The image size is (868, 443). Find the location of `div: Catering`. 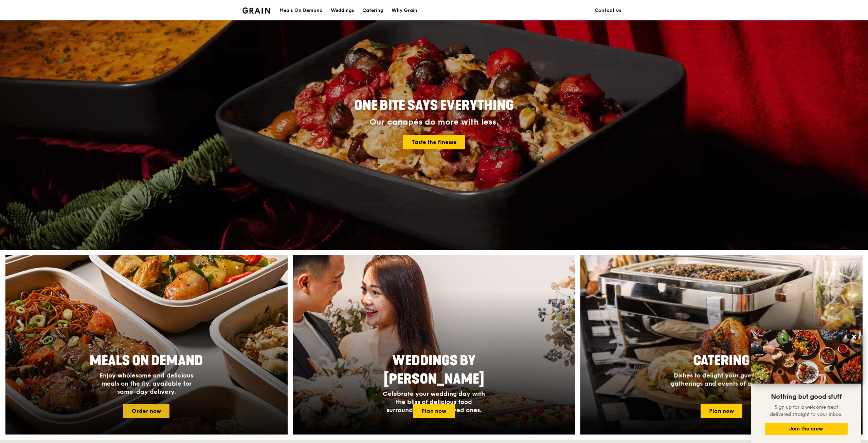

div: Catering is located at coordinates (373, 11).